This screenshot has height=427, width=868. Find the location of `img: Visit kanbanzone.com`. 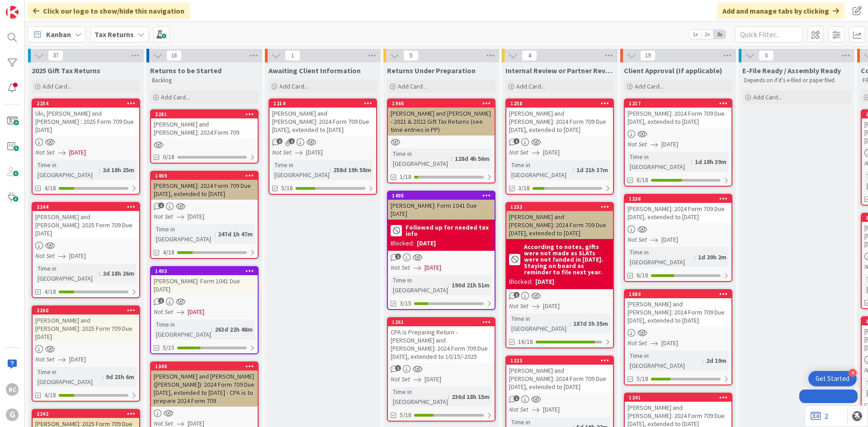

img: Visit kanbanzone.com is located at coordinates (12, 12).